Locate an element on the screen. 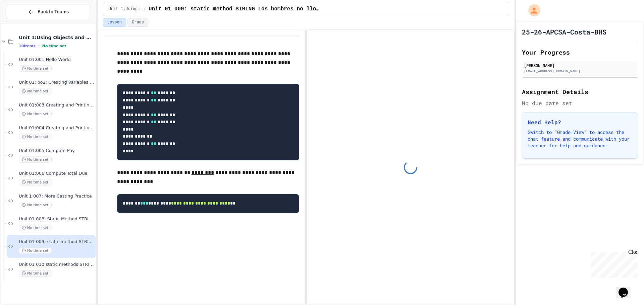 This screenshot has height=305, width=644. span: Unit 01 010 static methods STRING BANNERS is located at coordinates (56, 264).